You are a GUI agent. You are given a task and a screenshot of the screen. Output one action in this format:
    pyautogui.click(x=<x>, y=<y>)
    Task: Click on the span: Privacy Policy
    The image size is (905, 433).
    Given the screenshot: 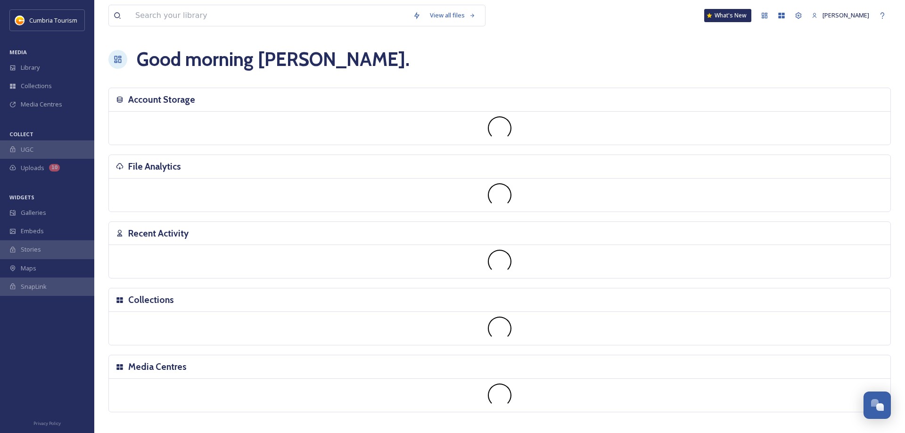 What is the action you would take?
    pyautogui.click(x=47, y=423)
    